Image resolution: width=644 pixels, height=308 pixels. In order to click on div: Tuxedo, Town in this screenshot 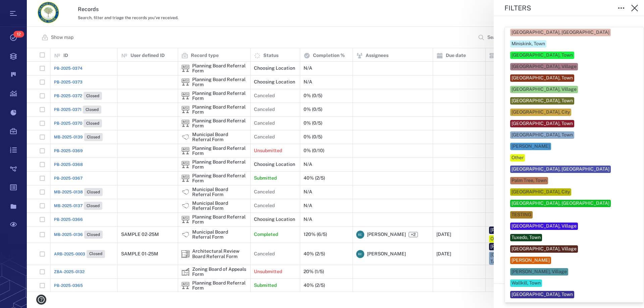, I will do `click(526, 237)`.